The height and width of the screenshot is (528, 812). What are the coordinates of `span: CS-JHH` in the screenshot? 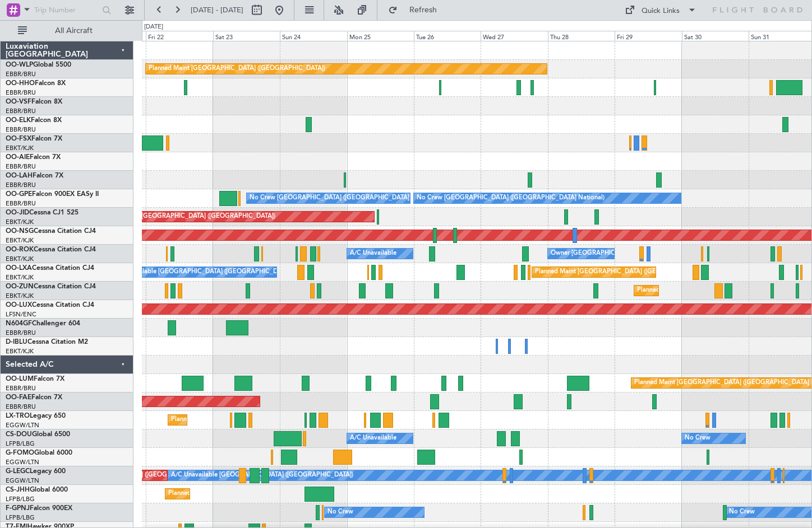 It's located at (18, 490).